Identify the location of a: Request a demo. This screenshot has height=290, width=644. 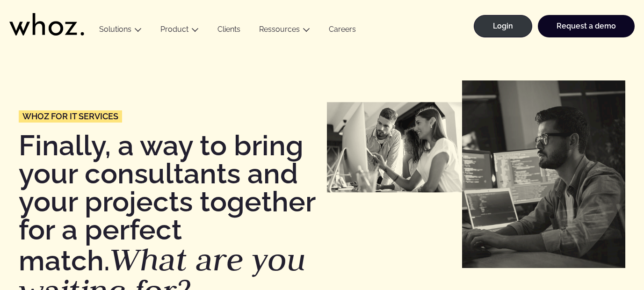
(586, 26).